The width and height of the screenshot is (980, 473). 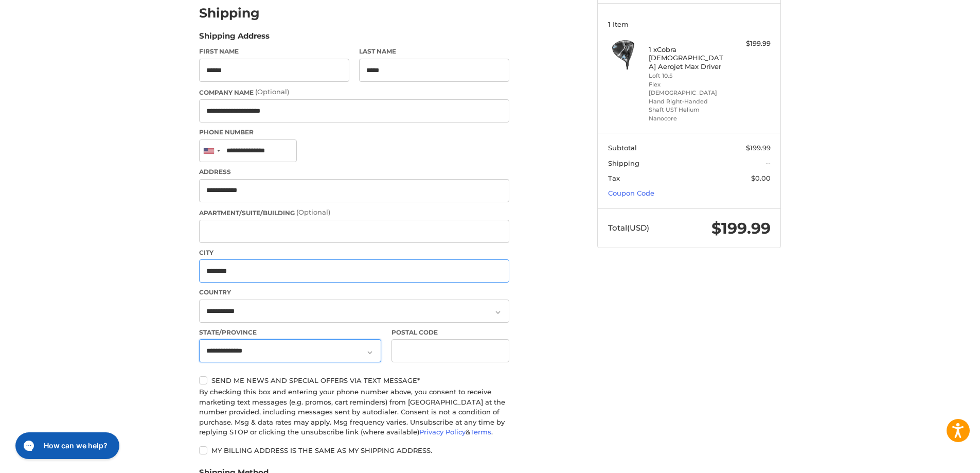 What do you see at coordinates (623, 163) in the screenshot?
I see `span: Shipping` at bounding box center [623, 163].